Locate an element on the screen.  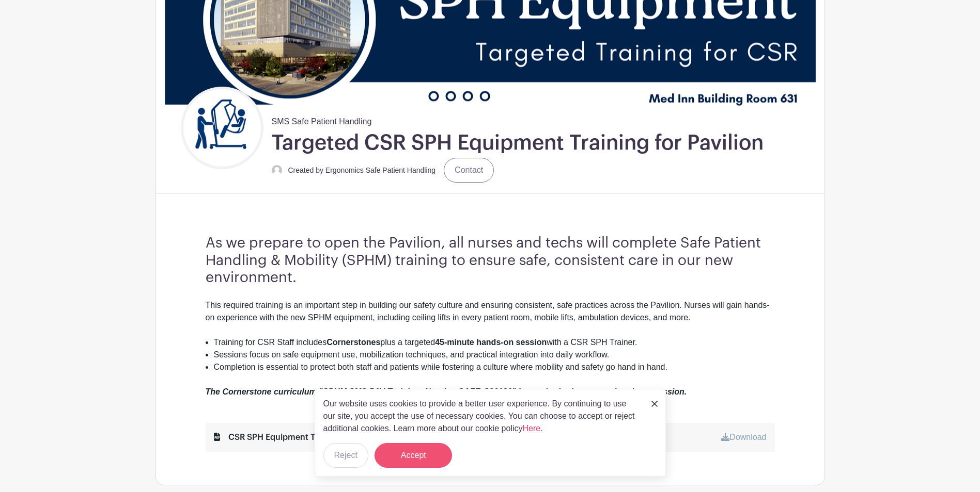
div: This required training is an important step in building our safety culture and ensuring consisten... is located at coordinates (490, 318).